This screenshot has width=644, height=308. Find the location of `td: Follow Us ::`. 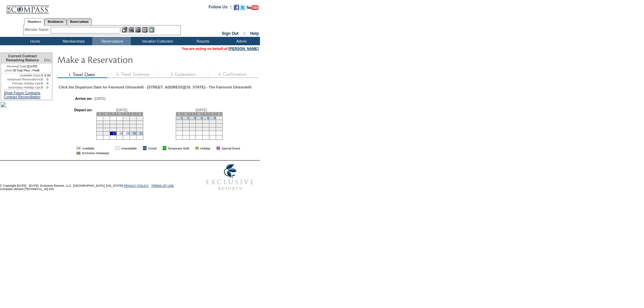

td: Follow Us :: is located at coordinates (220, 8).